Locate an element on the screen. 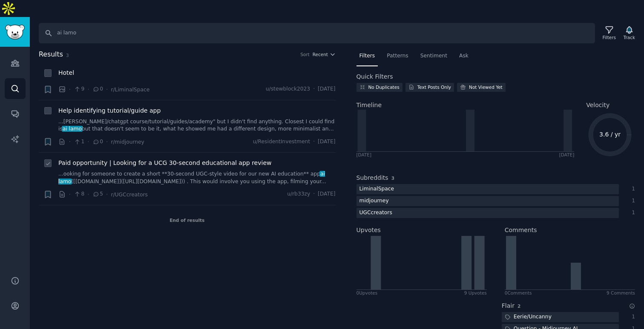 The width and height of the screenshot is (644, 329). h2: Flair is located at coordinates (508, 306).